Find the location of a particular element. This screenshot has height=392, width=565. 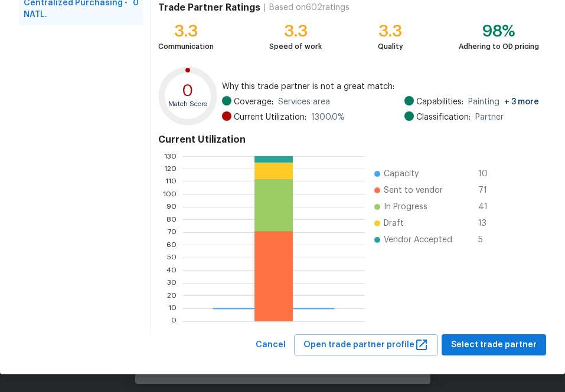

div: 98% is located at coordinates (499, 31).